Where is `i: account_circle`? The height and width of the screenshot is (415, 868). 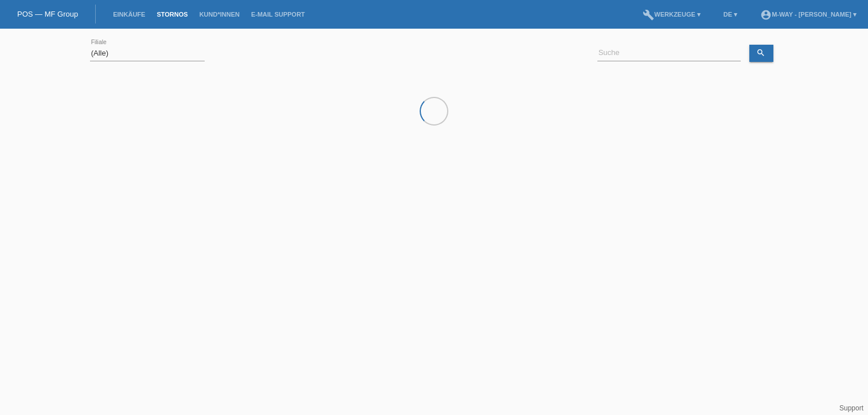 i: account_circle is located at coordinates (766, 15).